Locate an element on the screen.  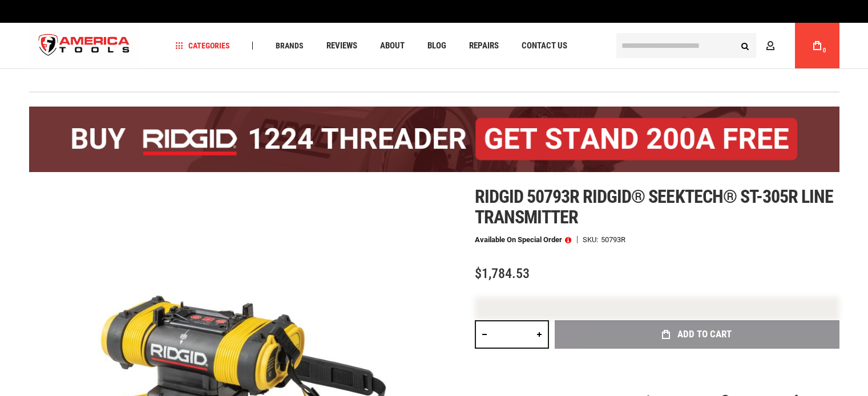
a: About is located at coordinates (392, 46).